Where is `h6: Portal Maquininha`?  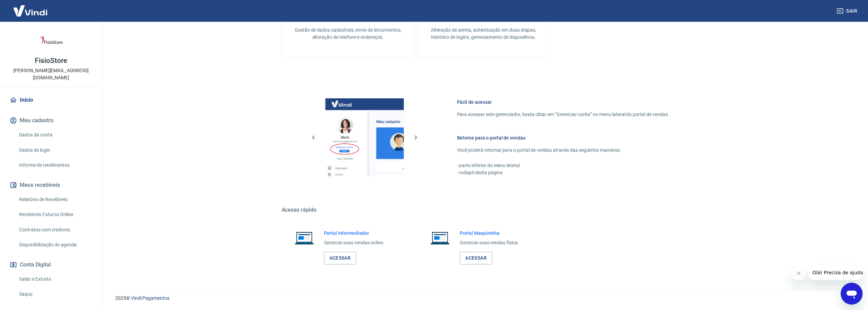
h6: Portal Maquininha is located at coordinates (489, 234).